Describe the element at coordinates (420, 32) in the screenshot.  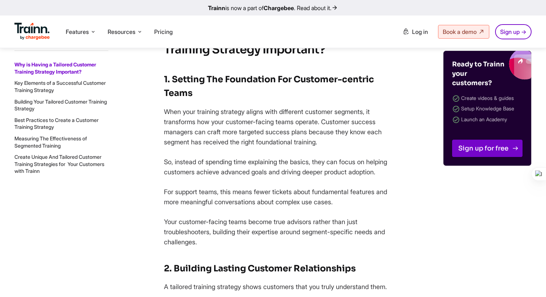
I see `span: Log in` at that location.